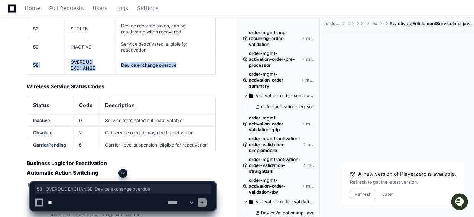 This screenshot has height=217, width=474. What do you see at coordinates (86, 120) in the screenshot?
I see `td: 0` at bounding box center [86, 120].